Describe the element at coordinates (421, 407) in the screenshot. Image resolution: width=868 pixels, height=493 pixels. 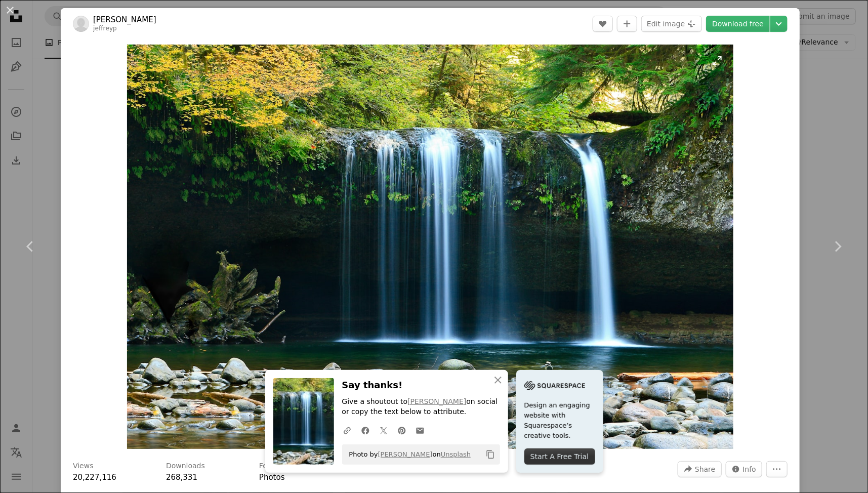
I see `p: Give a shoutout to on social or copy the text below to attribute.` at that location.